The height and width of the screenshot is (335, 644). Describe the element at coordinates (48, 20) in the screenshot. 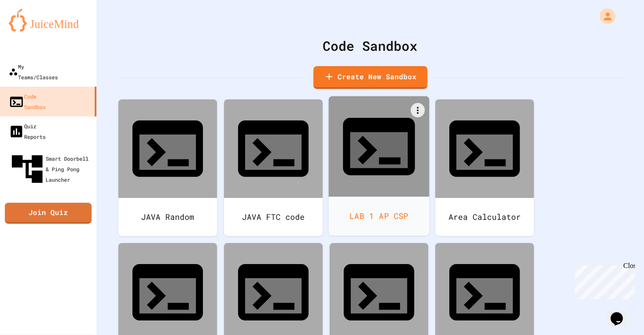

I see `img: logo-orange.svg` at that location.